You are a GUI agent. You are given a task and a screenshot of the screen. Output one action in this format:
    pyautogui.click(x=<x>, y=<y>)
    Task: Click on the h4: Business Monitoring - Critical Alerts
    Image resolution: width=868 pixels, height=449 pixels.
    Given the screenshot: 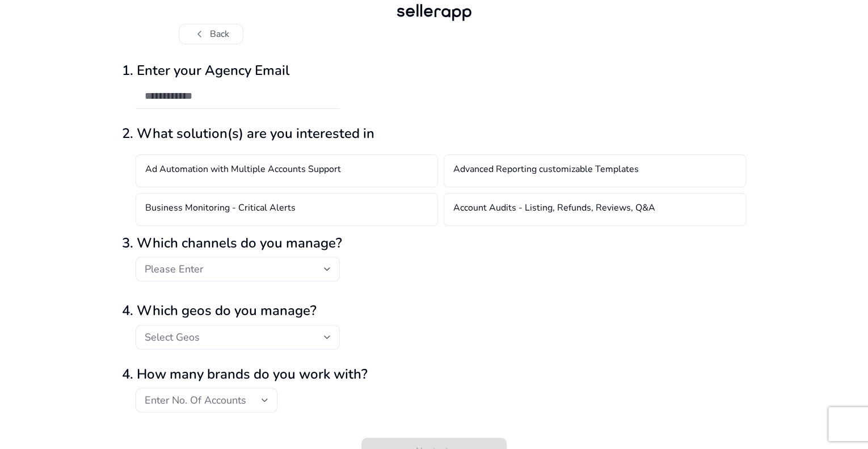 What is the action you would take?
    pyautogui.click(x=220, y=209)
    